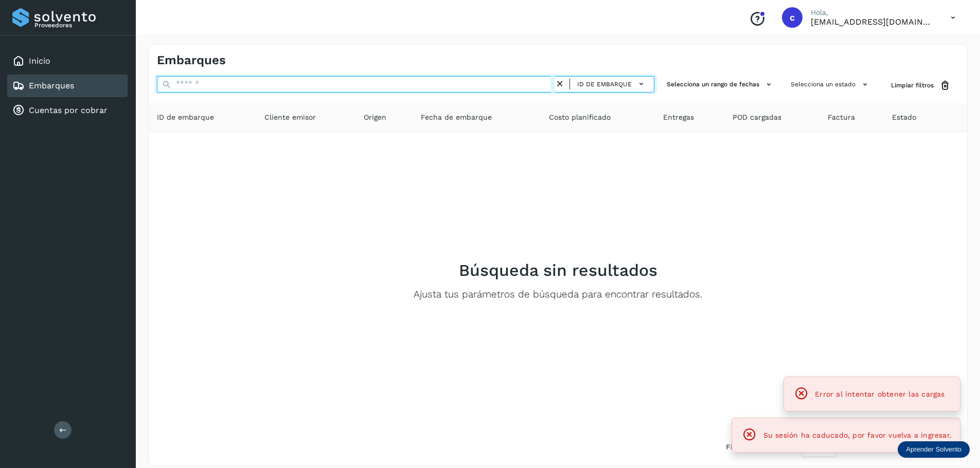  I want to click on p: Proveedores, so click(79, 25).